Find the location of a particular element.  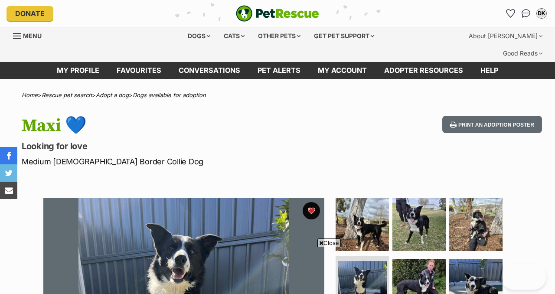

button: Print an adoption poster is located at coordinates (492, 125).